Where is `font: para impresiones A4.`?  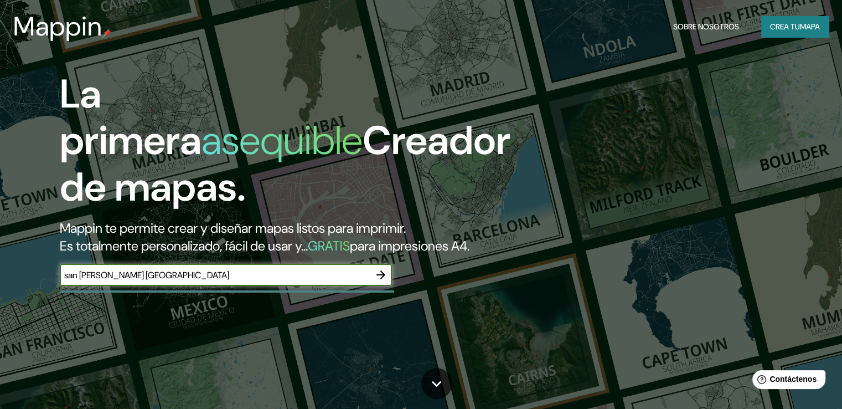
font: para impresiones A4. is located at coordinates (410, 245).